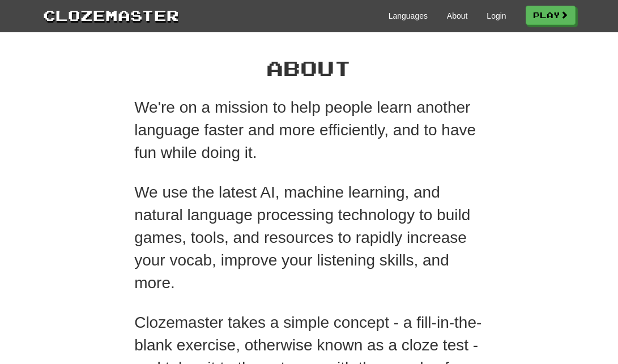 Image resolution: width=618 pixels, height=364 pixels. What do you see at coordinates (408, 16) in the screenshot?
I see `a: Languages` at bounding box center [408, 16].